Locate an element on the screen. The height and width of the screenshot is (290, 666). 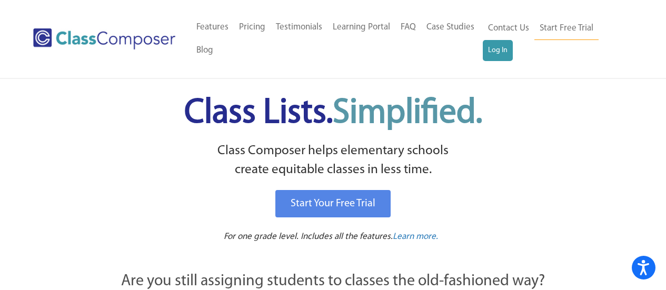
a: Start Free Trial is located at coordinates (566, 28).